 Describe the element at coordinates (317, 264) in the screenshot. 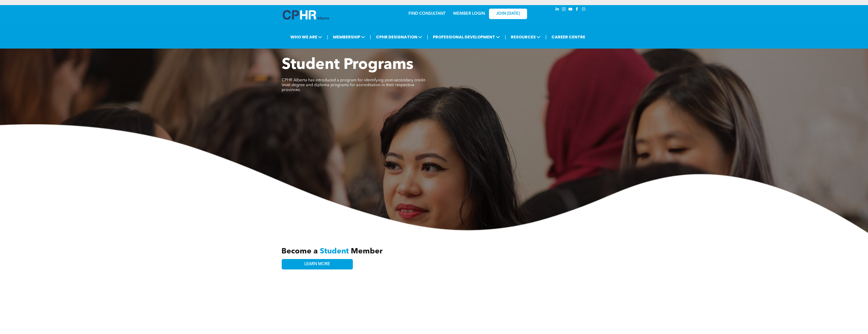

I see `span: LEARN MORE` at that location.